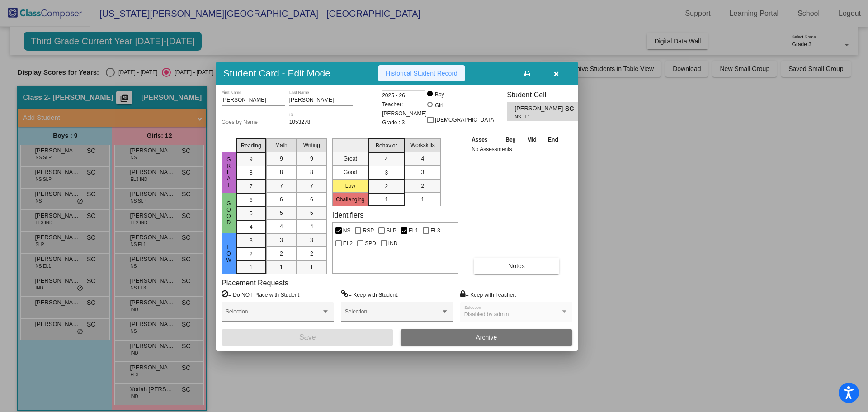 The width and height of the screenshot is (868, 412). What do you see at coordinates (281, 145) in the screenshot?
I see `span: Math` at bounding box center [281, 145].